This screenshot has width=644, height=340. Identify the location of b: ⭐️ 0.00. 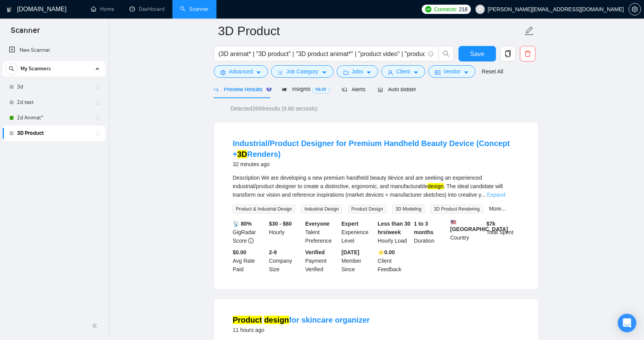
(386, 252).